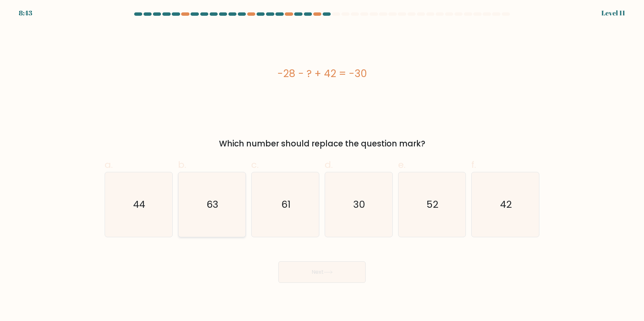 The image size is (644, 321). I want to click on div: Which number should replace the question mark?, so click(322, 144).